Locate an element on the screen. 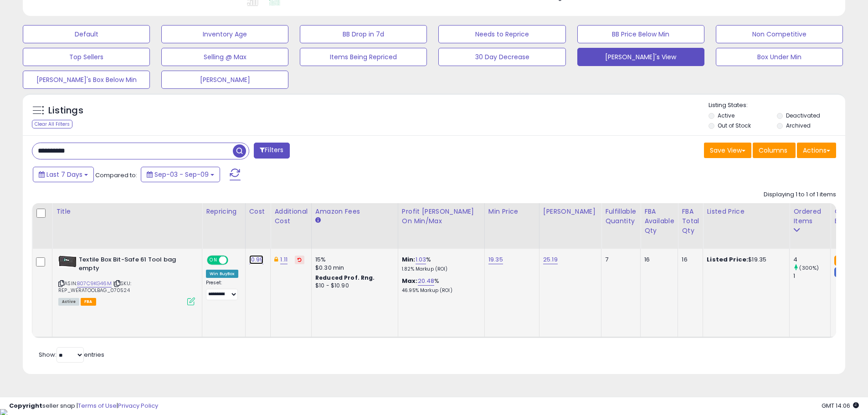 The width and height of the screenshot is (868, 415). span: Show: entries is located at coordinates (72, 354).